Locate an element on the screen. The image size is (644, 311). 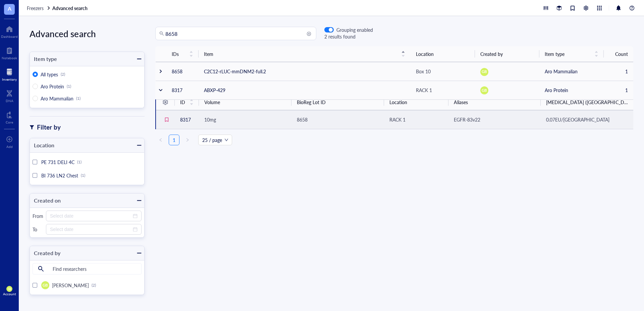
th: Count is located at coordinates (619, 54).